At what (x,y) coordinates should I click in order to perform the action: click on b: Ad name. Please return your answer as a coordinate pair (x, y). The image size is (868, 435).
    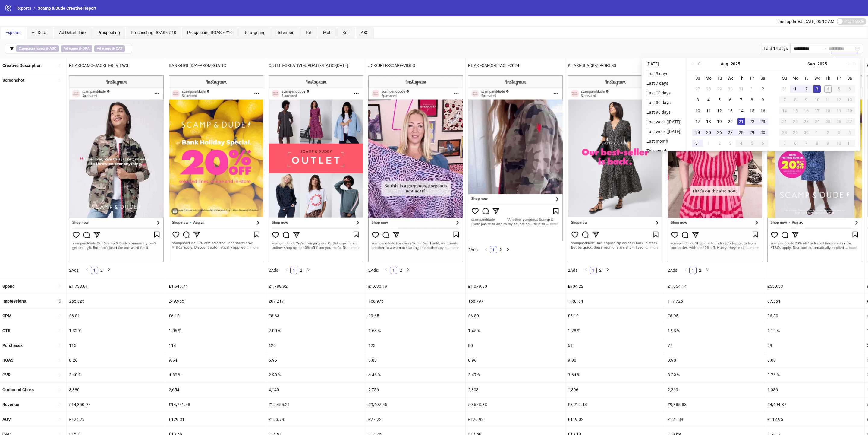
    Looking at the image, I should click on (71, 49).